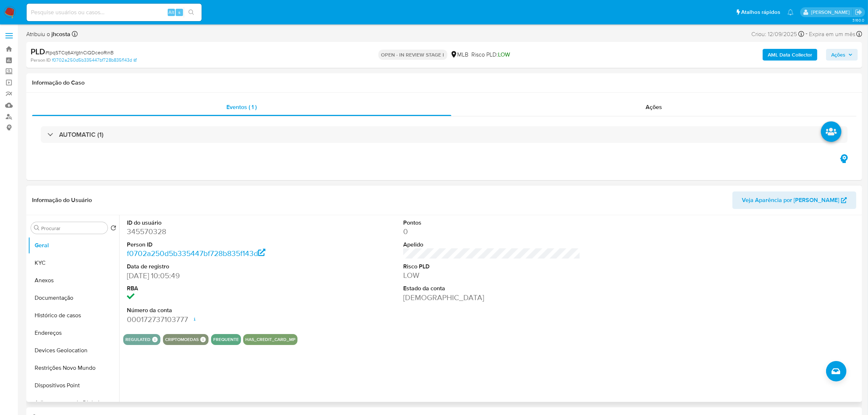 Image resolution: width=868 pixels, height=415 pixels. Describe the element at coordinates (491, 55) in the screenshot. I see `span: Risco PLD:` at that location.